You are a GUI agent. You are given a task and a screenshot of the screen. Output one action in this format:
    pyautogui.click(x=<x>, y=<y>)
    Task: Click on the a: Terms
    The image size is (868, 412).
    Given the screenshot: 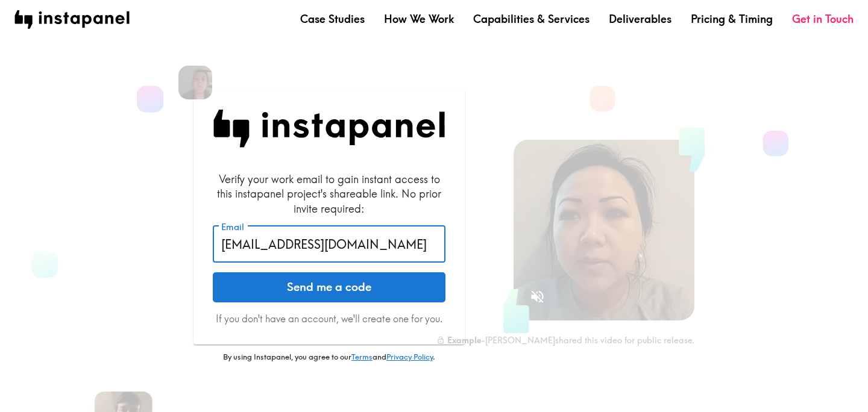 What is the action you would take?
    pyautogui.click(x=362, y=356)
    